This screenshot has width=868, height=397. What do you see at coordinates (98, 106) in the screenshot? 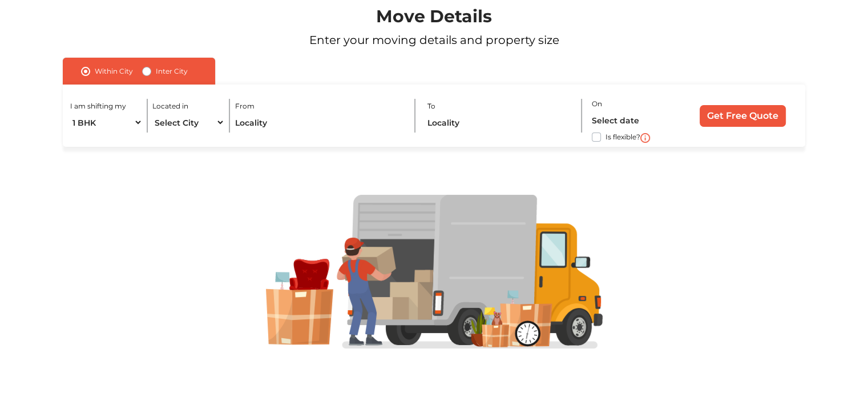
I see `label: I am shifting my` at bounding box center [98, 106].